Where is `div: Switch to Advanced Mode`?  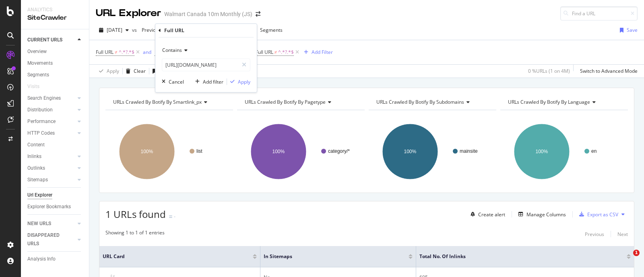
div: Switch to Advanced Mode is located at coordinates (609, 71).